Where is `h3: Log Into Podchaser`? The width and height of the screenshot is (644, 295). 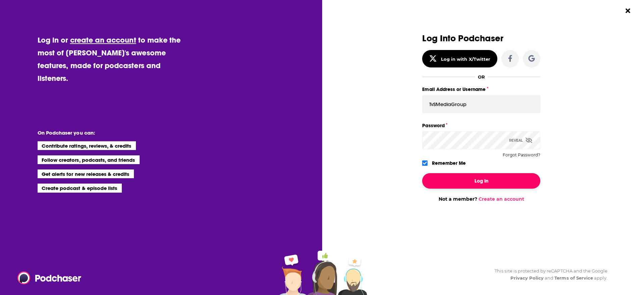 h3: Log Into Podchaser is located at coordinates (481, 38).